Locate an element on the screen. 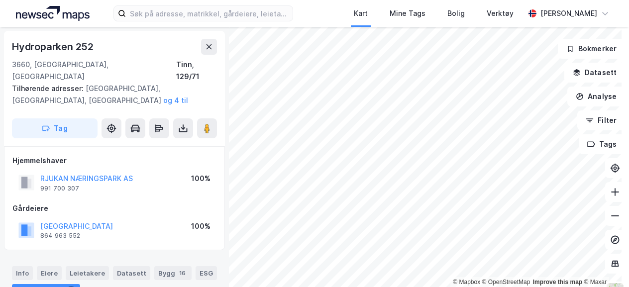 Image resolution: width=629 pixels, height=287 pixels. button: Tags is located at coordinates (602, 144).